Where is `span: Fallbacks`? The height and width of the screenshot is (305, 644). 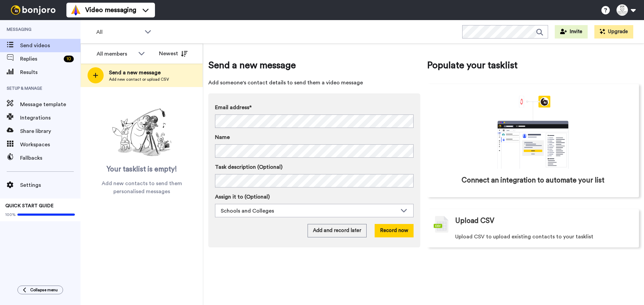 span: Fallbacks is located at coordinates (51, 159).